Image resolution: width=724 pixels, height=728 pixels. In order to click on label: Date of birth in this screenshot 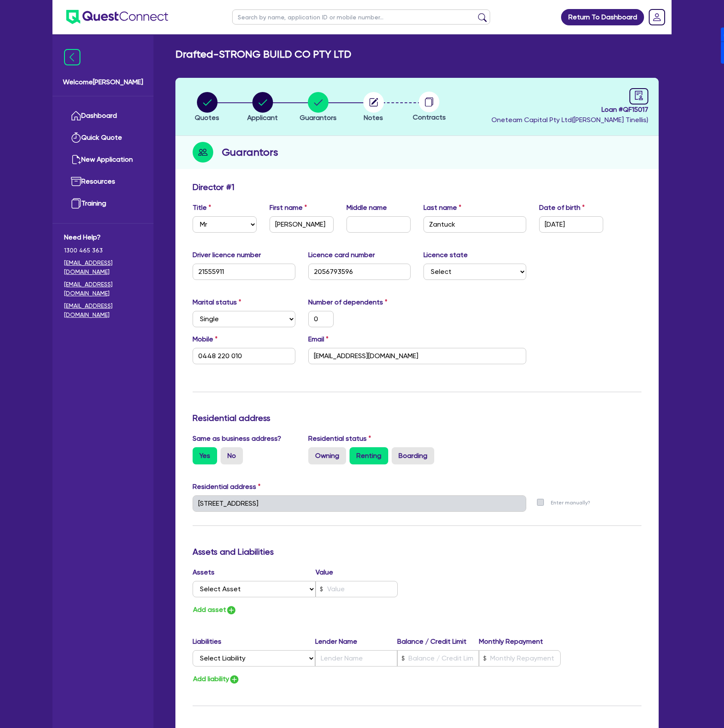, I will do `click(562, 208)`.